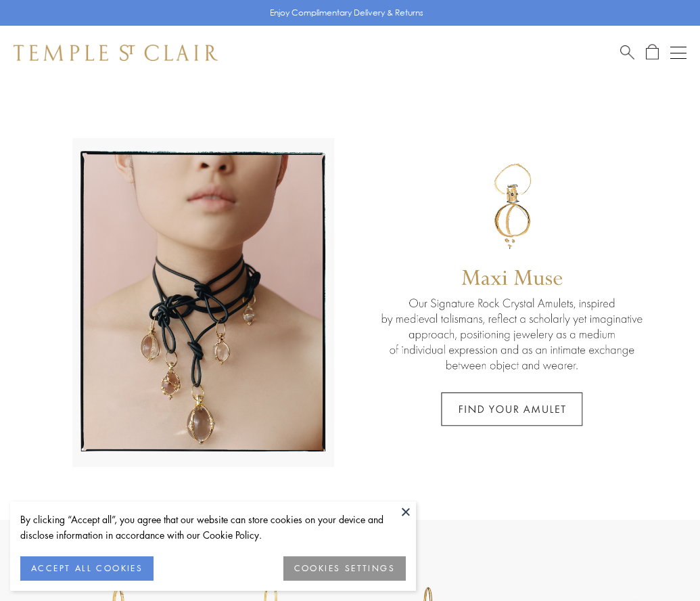 This screenshot has height=601, width=700. I want to click on button: Open navigation, so click(678, 53).